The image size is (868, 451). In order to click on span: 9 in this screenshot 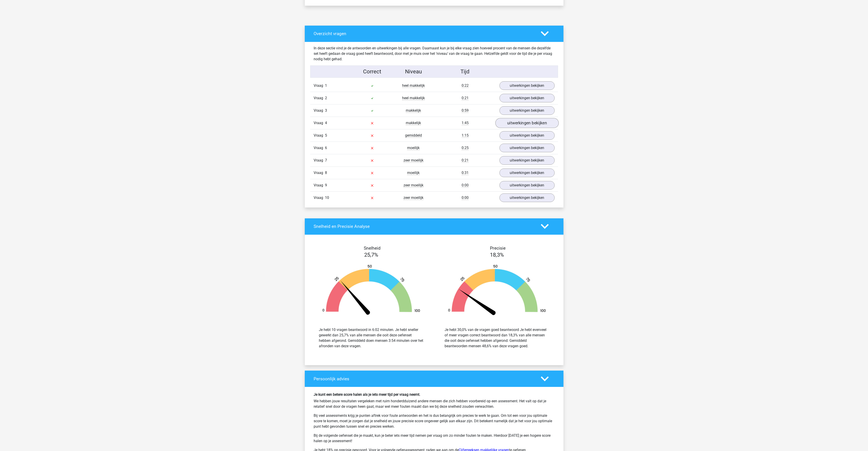, I will do `click(326, 185)`.